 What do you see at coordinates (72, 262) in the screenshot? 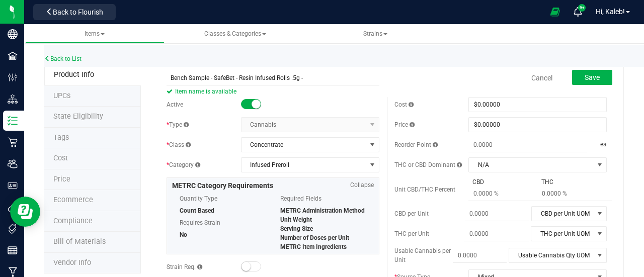
I see `span: Vendor Info` at bounding box center [72, 262].